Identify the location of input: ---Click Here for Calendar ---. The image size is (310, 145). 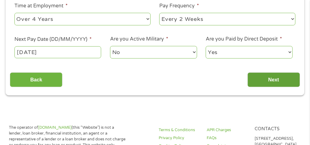
(58, 52).